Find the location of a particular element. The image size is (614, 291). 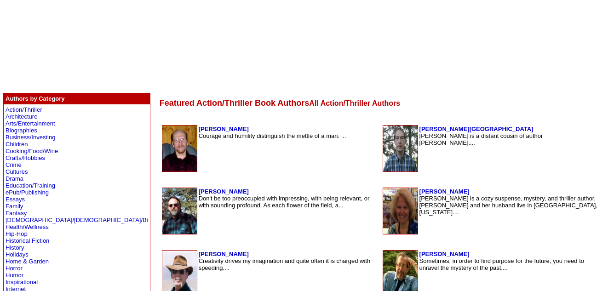

font: Sometimes, in order to find purpose for the future, you need to unravel the mystery of the past.... is located at coordinates (502, 264).